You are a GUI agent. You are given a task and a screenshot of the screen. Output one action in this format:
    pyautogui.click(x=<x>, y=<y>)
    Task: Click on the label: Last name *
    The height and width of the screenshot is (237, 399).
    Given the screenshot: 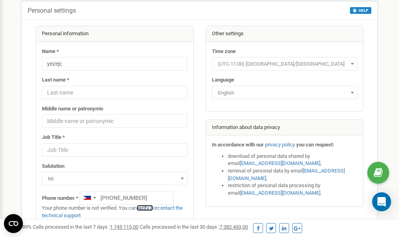 What is the action you would take?
    pyautogui.click(x=55, y=80)
    